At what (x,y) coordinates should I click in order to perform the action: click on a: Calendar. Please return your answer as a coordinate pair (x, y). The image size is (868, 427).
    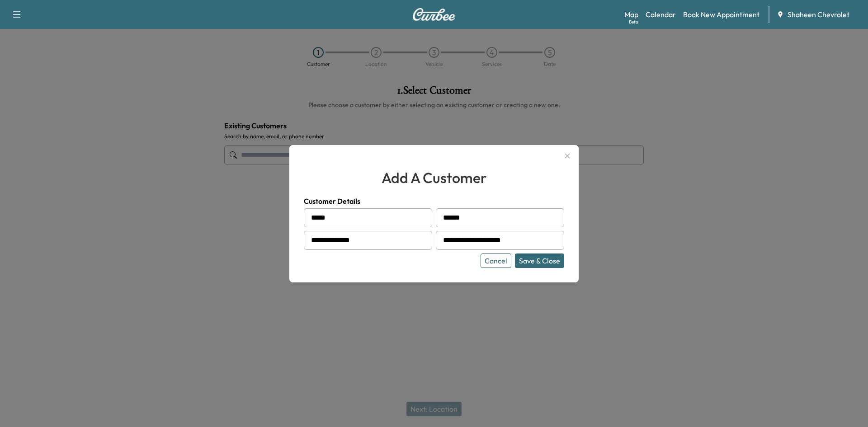
    Looking at the image, I should click on (661, 15).